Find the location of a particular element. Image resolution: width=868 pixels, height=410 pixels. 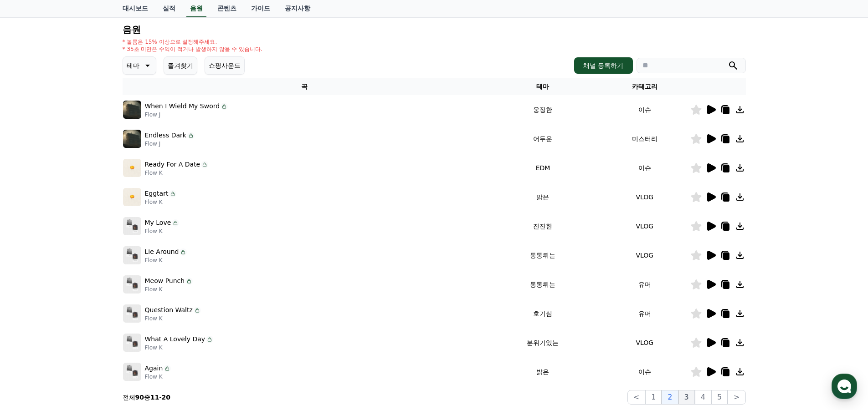

p: When I Wield My Sword is located at coordinates (182, 106).